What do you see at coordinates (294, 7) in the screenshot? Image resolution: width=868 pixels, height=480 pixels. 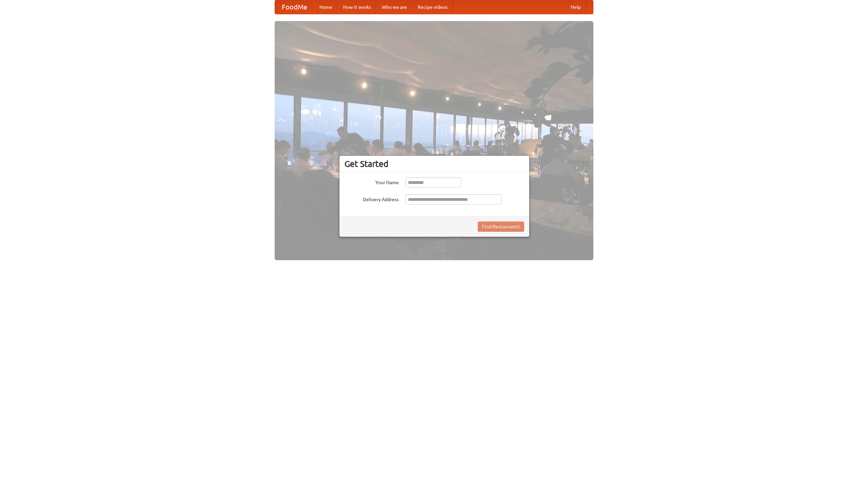 I see `a: FoodMe` at bounding box center [294, 7].